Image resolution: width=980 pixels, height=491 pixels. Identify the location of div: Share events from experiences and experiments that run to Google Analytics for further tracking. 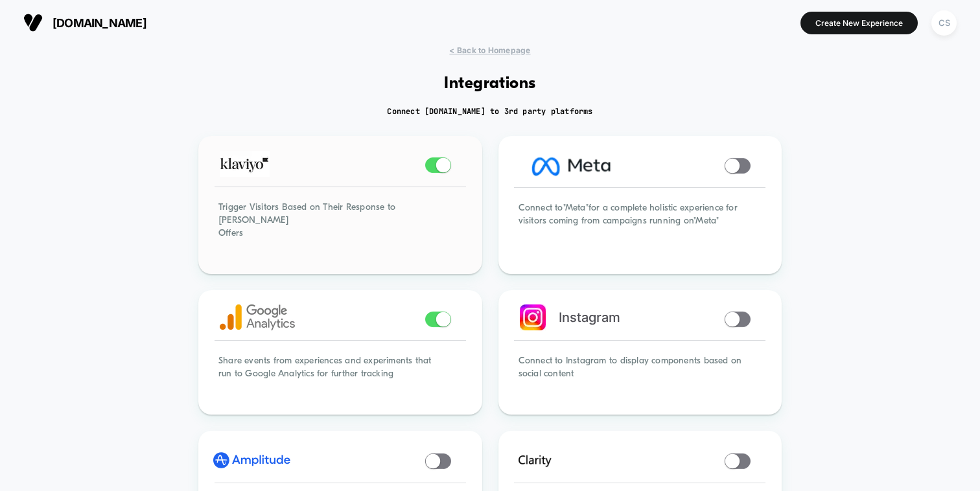
(340, 374).